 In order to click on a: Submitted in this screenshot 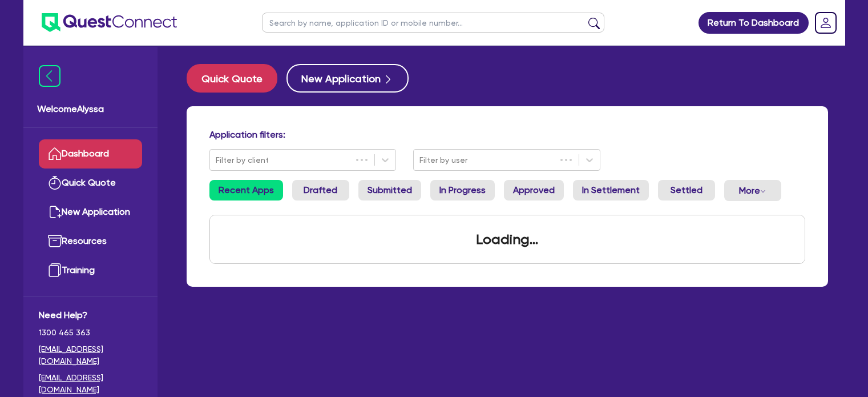, I will do `click(390, 190)`.